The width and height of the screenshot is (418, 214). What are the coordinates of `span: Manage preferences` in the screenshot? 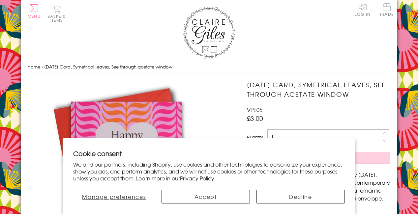 It's located at (114, 197).